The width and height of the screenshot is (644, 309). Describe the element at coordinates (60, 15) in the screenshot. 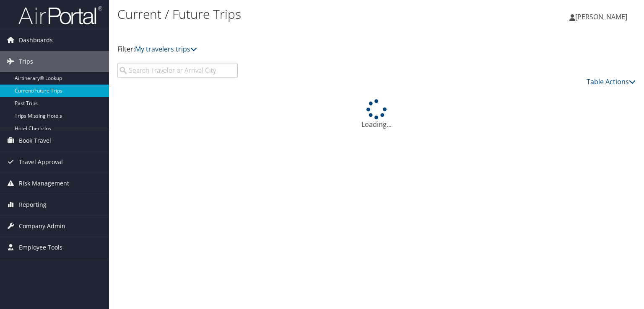

I see `img: airportal-logo.png` at that location.